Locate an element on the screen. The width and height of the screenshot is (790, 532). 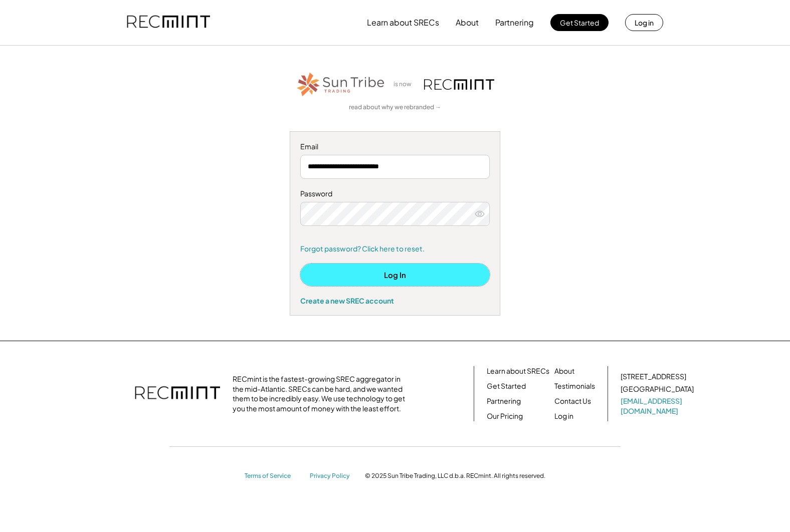
a: Terms of Service is located at coordinates (272, 476).